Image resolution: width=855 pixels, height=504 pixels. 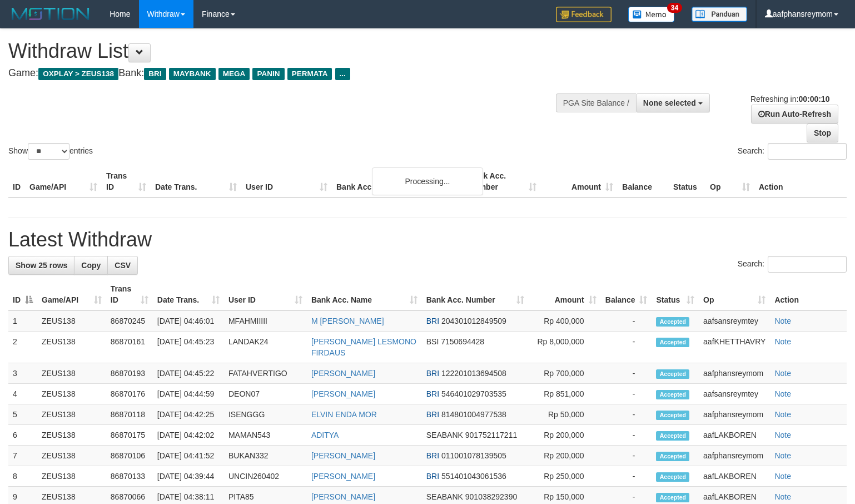 What do you see at coordinates (814, 99) in the screenshot?
I see `strong: 00:00:10` at bounding box center [814, 99].